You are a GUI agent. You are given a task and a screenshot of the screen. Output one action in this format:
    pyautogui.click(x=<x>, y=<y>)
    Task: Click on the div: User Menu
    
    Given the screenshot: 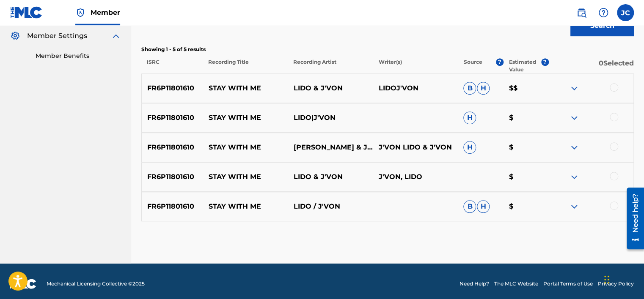 What is the action you would take?
    pyautogui.click(x=626, y=13)
    